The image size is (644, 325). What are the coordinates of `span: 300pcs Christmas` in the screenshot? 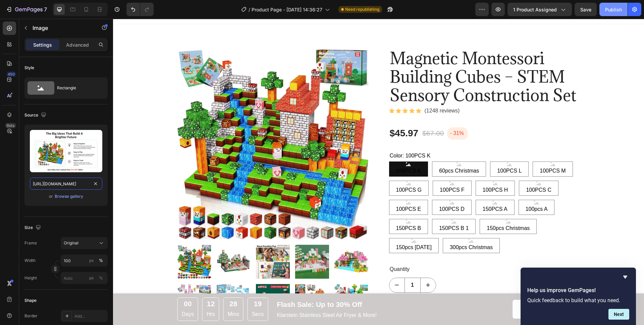 It's located at (358, 228).